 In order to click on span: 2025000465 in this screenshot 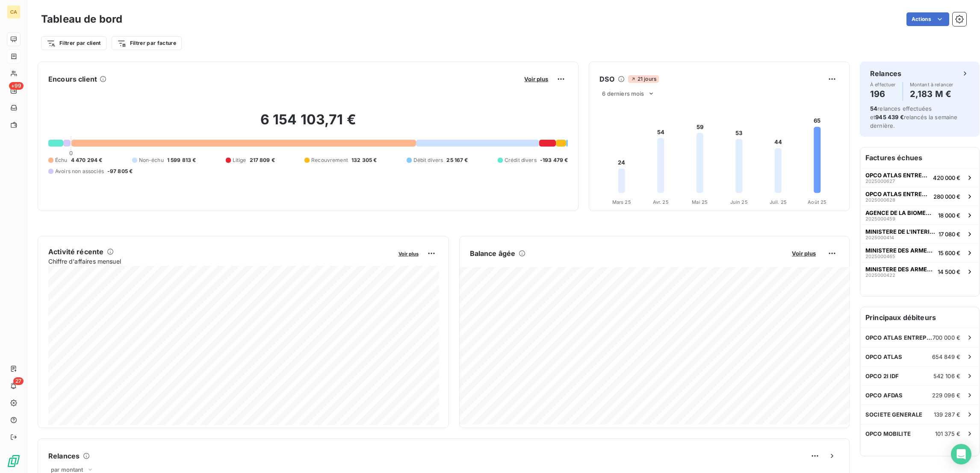, I will do `click(880, 256)`.